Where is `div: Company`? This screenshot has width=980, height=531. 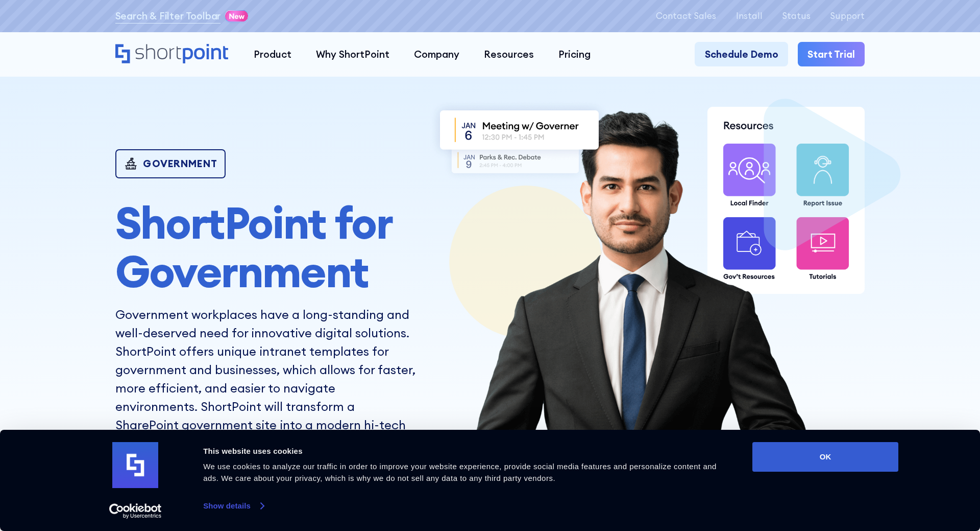
div: Company is located at coordinates (436, 54).